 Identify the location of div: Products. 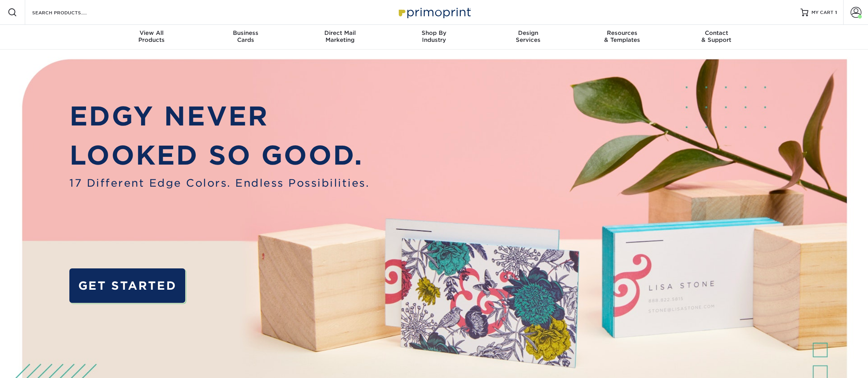
(152, 36).